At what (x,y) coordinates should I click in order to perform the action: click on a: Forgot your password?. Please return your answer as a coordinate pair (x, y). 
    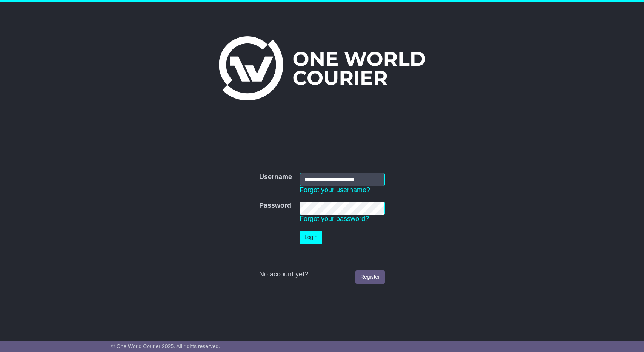
    Looking at the image, I should click on (334, 219).